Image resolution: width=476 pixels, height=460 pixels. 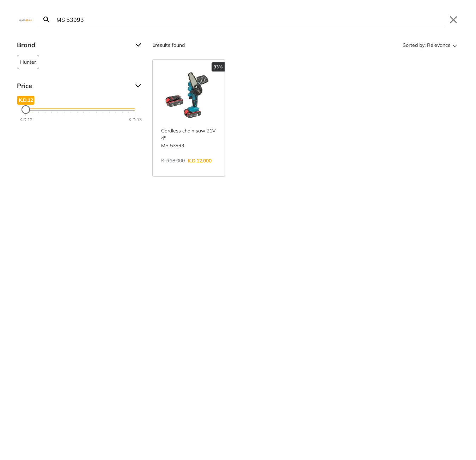 I want to click on span: Price, so click(x=73, y=86).